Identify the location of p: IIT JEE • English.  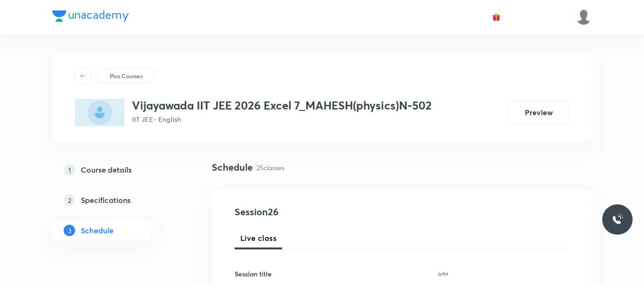
(281, 119).